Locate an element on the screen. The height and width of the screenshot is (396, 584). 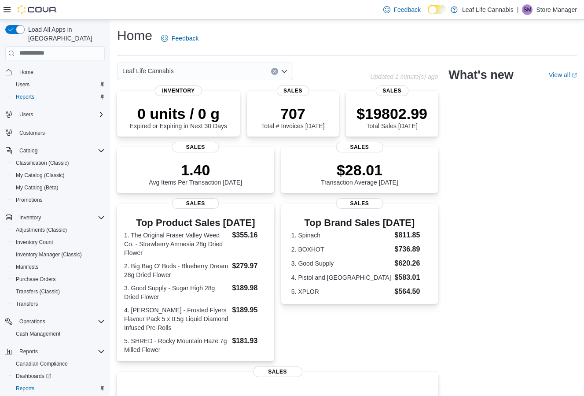
dd: $181.93 is located at coordinates (249, 341).